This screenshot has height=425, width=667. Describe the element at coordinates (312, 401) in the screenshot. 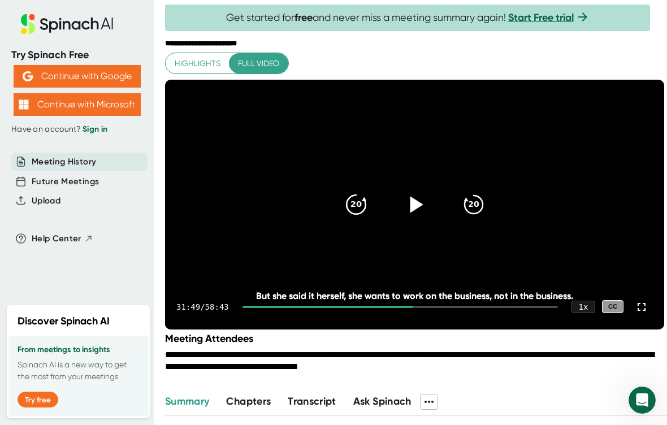

I see `span: Transcript` at that location.